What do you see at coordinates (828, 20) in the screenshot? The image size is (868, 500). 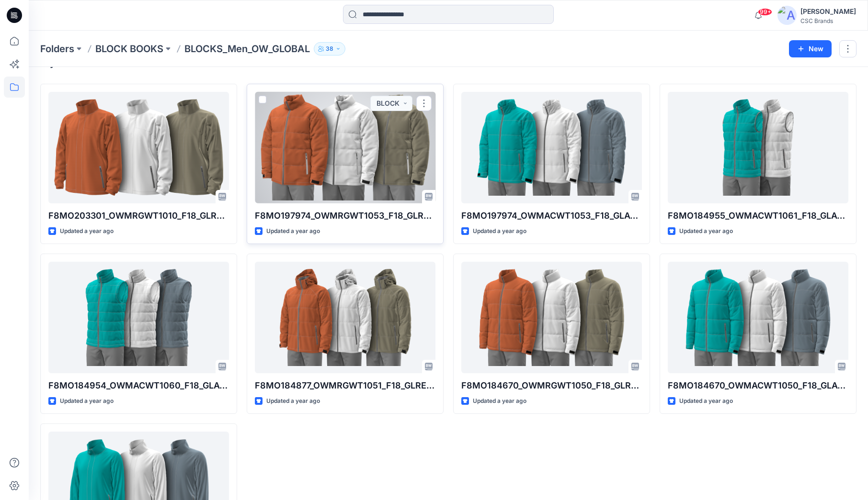 I see `div: CSC Brands` at bounding box center [828, 20].